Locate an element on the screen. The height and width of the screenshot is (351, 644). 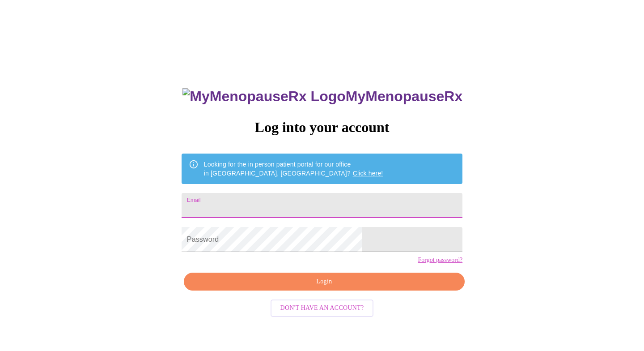
img: MyMenopauseRx Logo is located at coordinates (264, 97).